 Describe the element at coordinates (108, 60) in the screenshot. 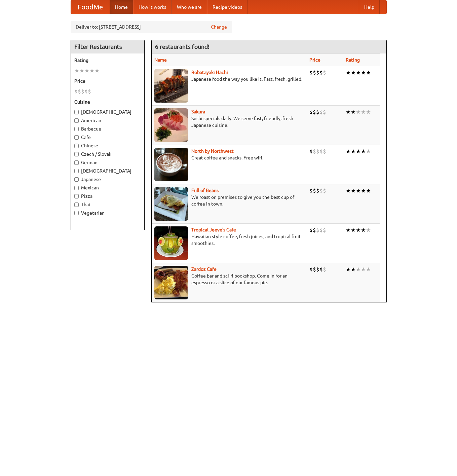

I see `h5: Rating` at that location.